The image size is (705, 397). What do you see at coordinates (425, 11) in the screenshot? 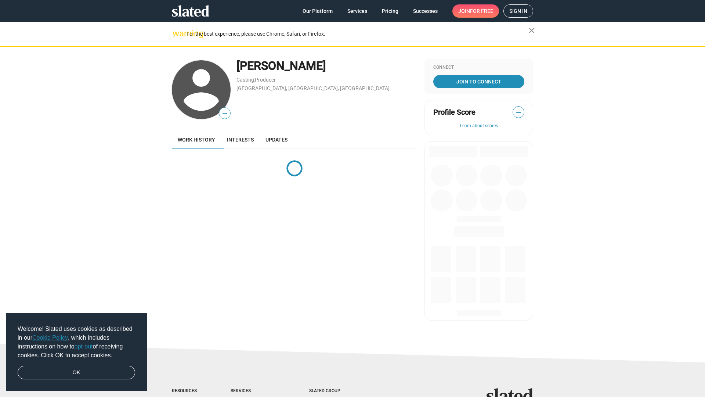
I see `span: Successes` at bounding box center [425, 11].